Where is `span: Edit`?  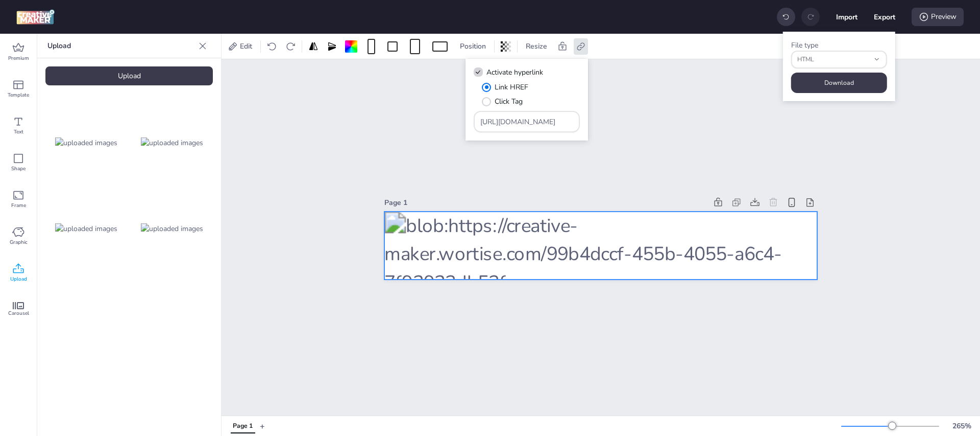 span: Edit is located at coordinates (246, 46).